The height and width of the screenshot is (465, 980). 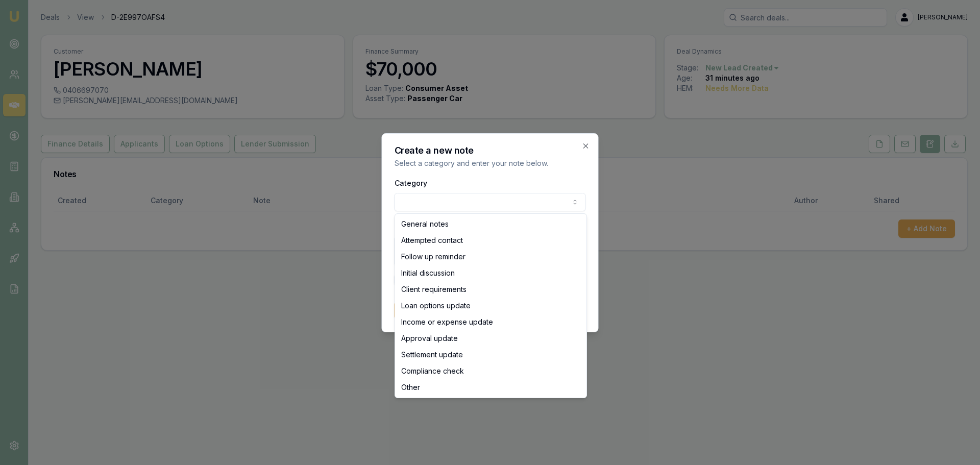 What do you see at coordinates (432, 240) in the screenshot?
I see `span: Attempted contact` at bounding box center [432, 240].